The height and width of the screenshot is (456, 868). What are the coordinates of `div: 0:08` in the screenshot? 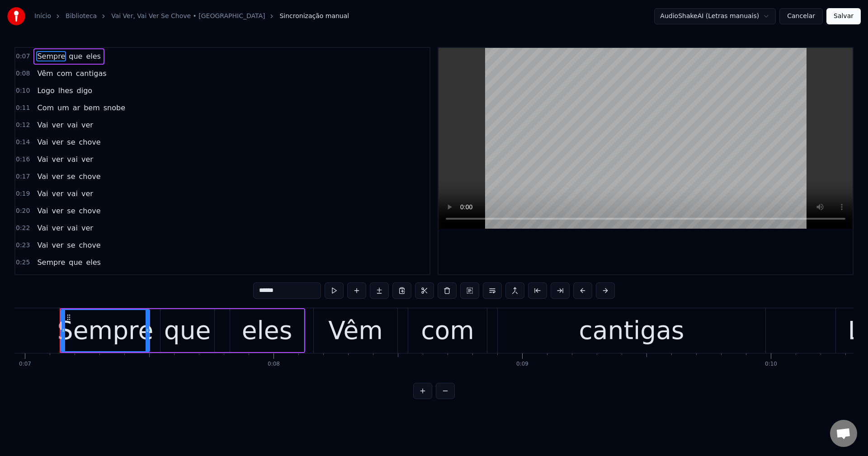 It's located at (274, 364).